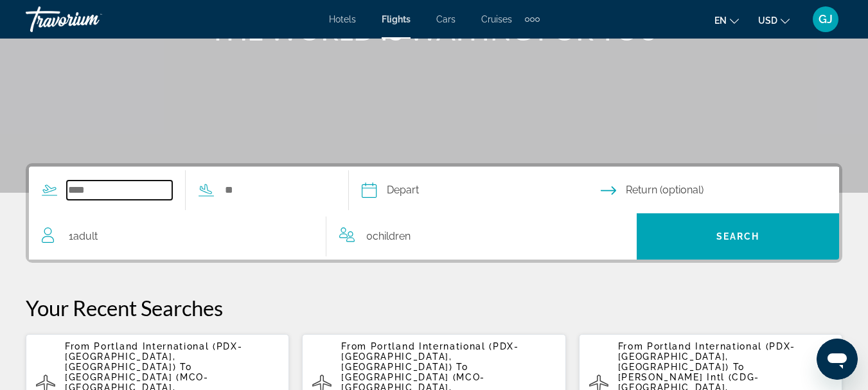 This screenshot has width=868, height=390. I want to click on span: GJ, so click(826, 19).